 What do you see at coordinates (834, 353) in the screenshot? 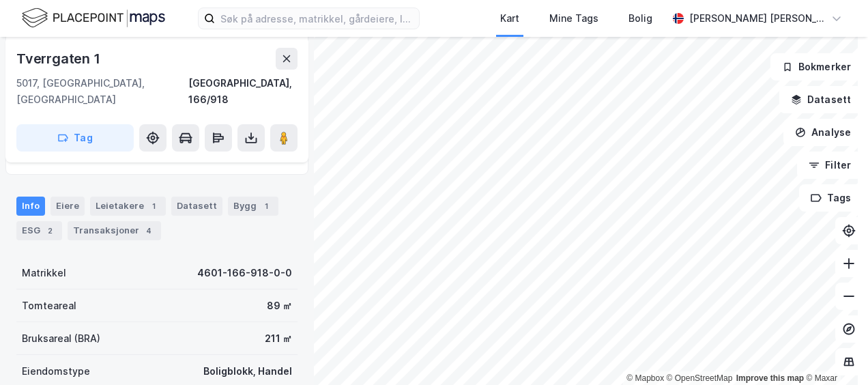
I see `div: Kontrollprogram for chat` at bounding box center [834, 353].